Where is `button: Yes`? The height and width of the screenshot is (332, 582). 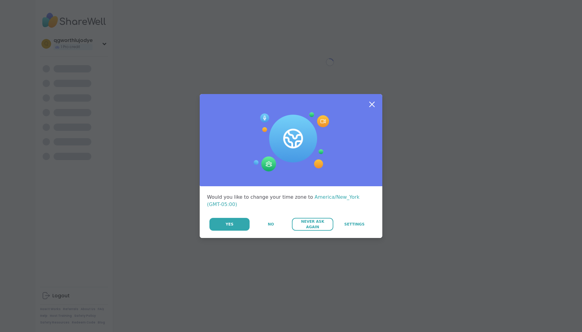
button: Yes is located at coordinates (229, 224).